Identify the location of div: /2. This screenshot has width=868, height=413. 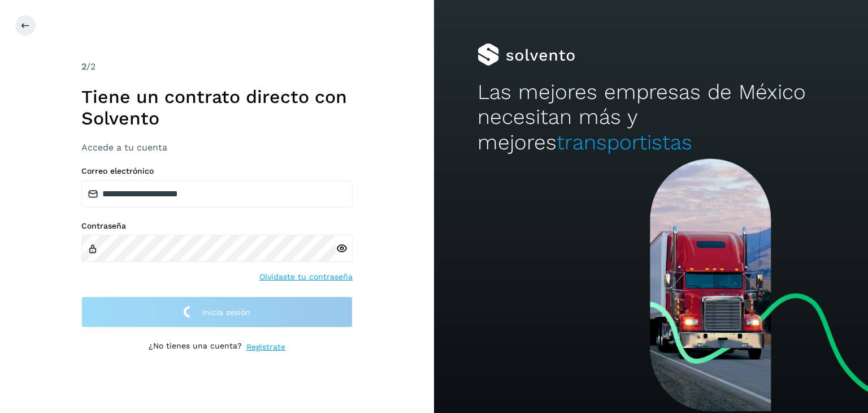
(217, 67).